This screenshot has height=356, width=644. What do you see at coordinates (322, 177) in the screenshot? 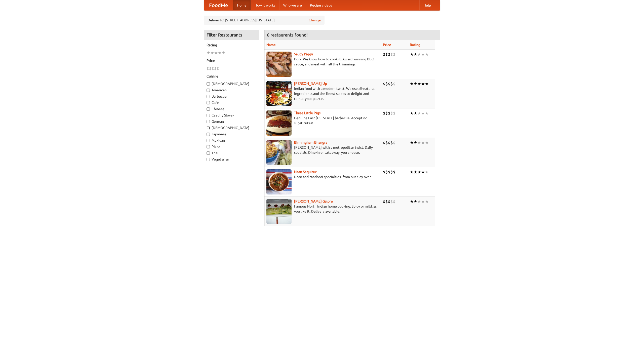
I see `p: Naan and tandoori specialties, from our clay oven.` at bounding box center [322, 177].